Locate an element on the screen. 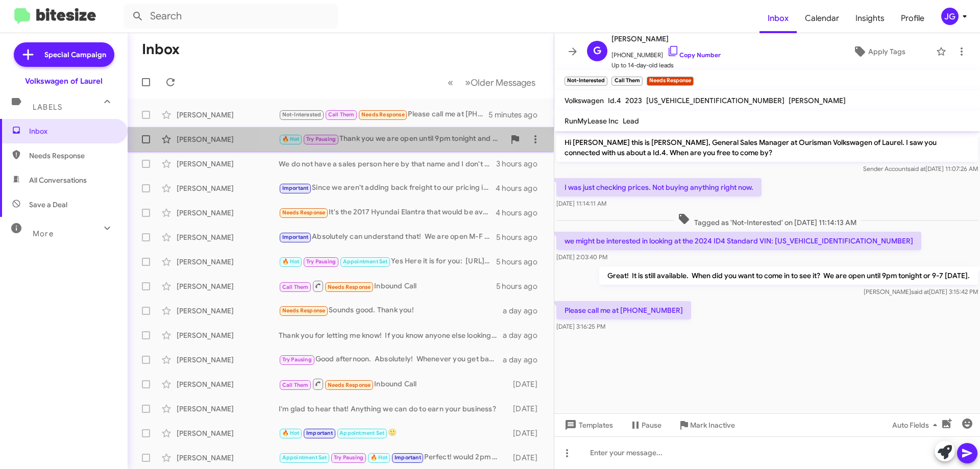  span: Templates is located at coordinates (588, 425).